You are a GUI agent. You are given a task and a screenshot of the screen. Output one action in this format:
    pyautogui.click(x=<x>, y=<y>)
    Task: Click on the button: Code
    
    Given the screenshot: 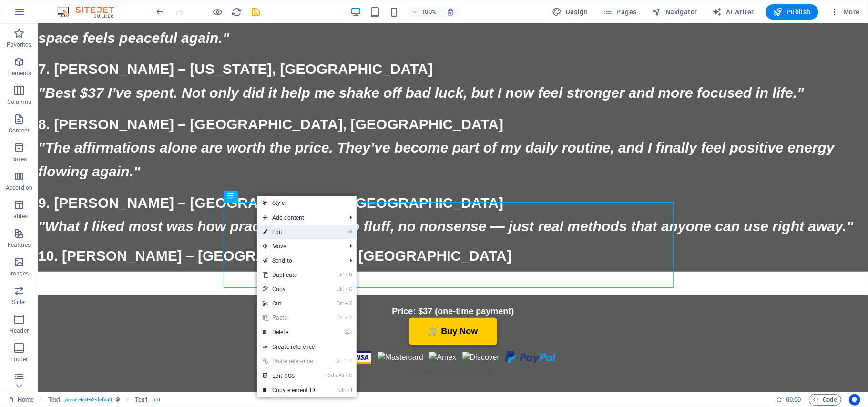 What is the action you would take?
    pyautogui.click(x=825, y=400)
    